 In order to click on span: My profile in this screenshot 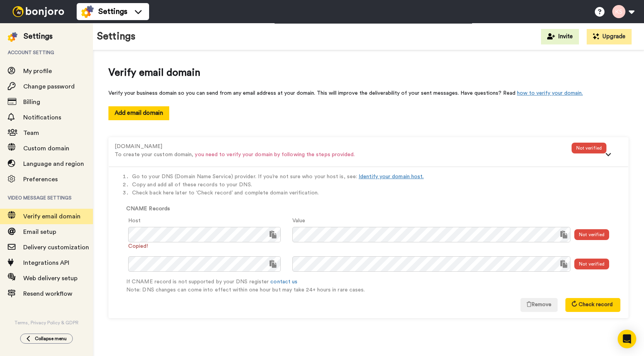, I will do `click(37, 71)`.